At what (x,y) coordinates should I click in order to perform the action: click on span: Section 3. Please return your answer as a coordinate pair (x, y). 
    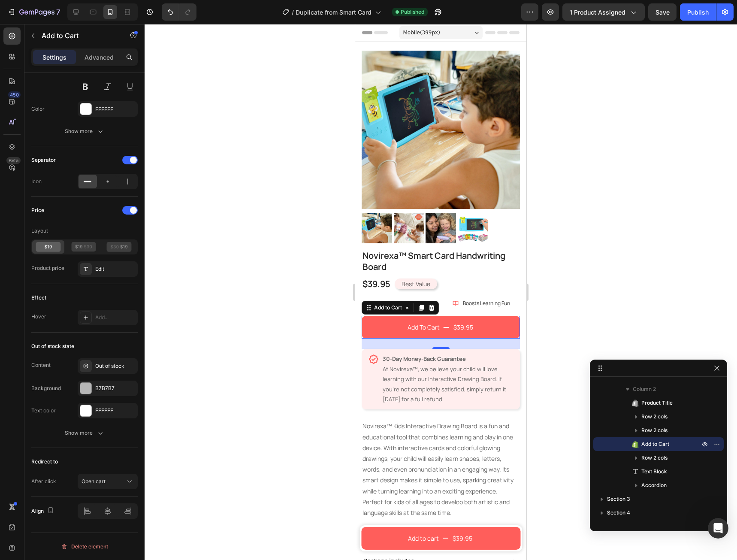
    Looking at the image, I should click on (619, 499).